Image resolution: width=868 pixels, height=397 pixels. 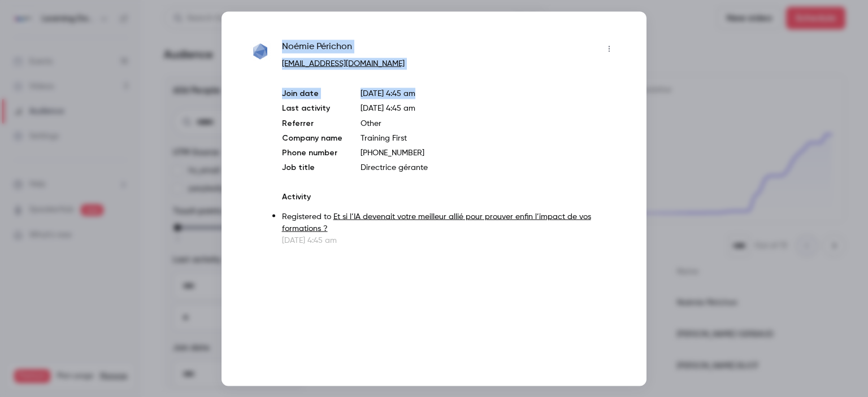 I want to click on p: Other, so click(x=489, y=123).